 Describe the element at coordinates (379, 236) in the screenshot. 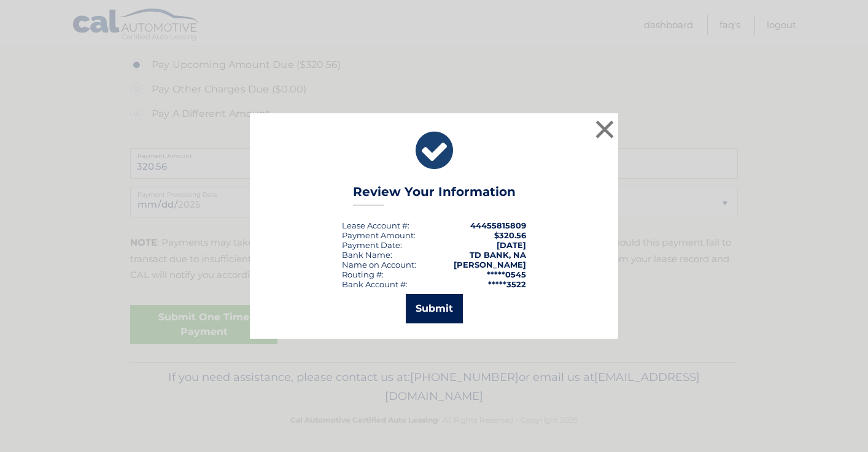

I see `div: Payment Amount:` at that location.